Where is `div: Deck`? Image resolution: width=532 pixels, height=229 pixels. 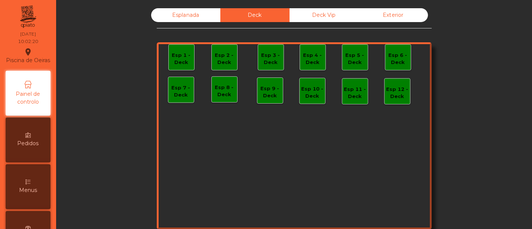 div: Deck is located at coordinates (255, 15).